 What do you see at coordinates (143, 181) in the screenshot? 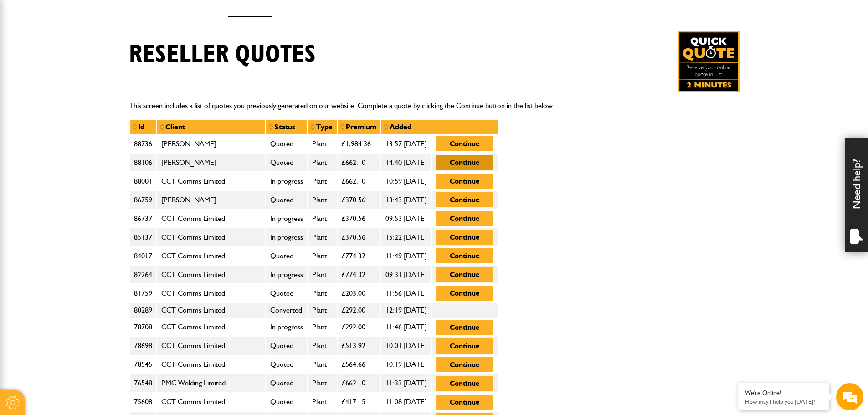
I see `td: 88001` at bounding box center [143, 181].